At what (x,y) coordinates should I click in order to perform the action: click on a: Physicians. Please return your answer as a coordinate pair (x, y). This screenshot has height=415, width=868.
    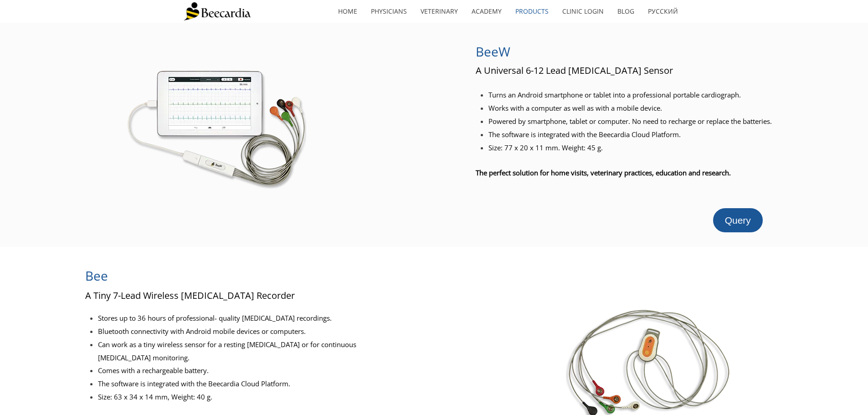
    Looking at the image, I should click on (389, 12).